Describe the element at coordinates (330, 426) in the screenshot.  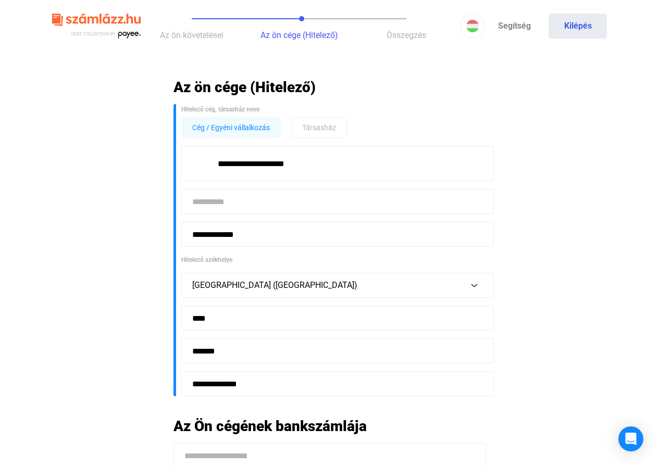
I see `h2: Az Ön cégének bankszámlája` at that location.